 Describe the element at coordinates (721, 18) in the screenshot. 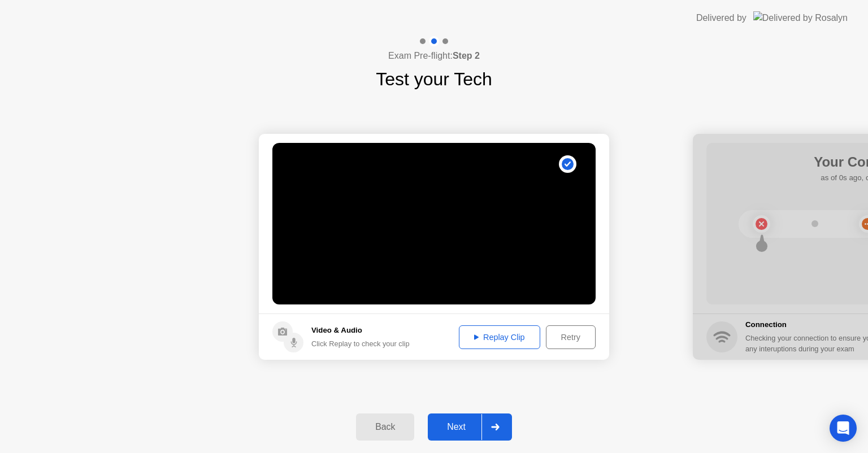

I see `div: Delivered by` at that location.